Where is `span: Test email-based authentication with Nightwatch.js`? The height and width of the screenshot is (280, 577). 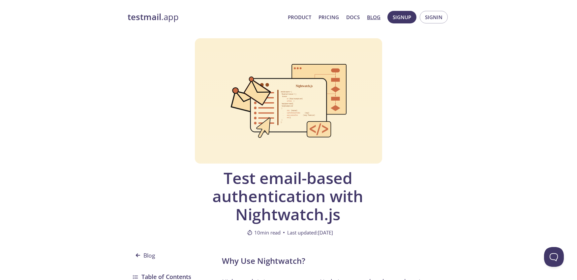 span: Test email-based authentication with Nightwatch.js is located at coordinates (288, 196).